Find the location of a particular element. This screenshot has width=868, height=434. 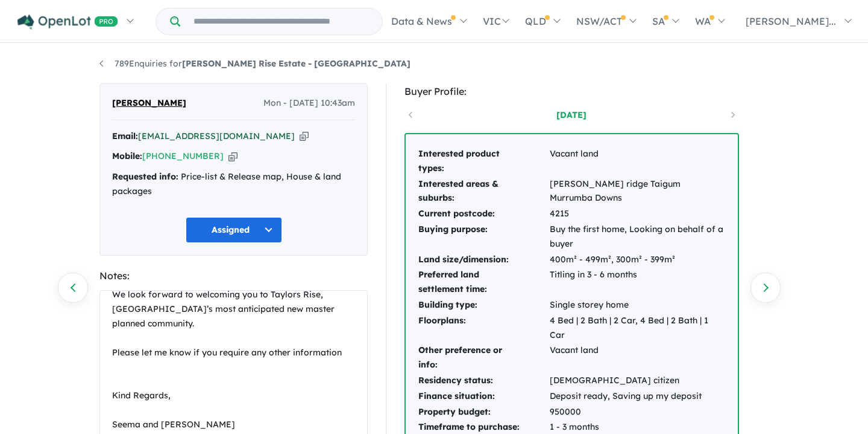

strong: Email: is located at coordinates (125, 136).